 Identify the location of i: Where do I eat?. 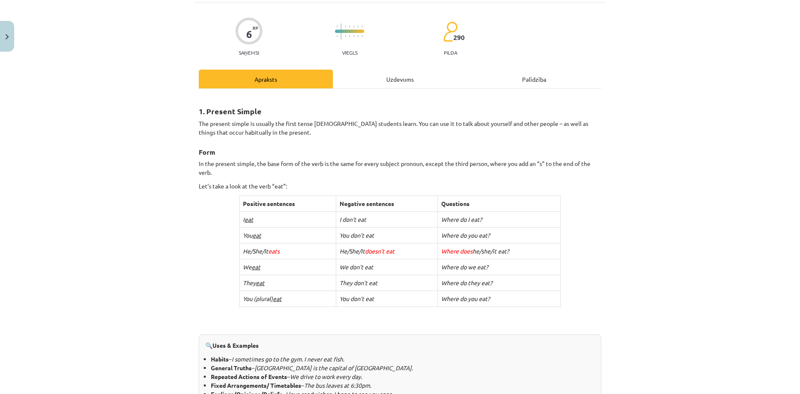
(462, 219).